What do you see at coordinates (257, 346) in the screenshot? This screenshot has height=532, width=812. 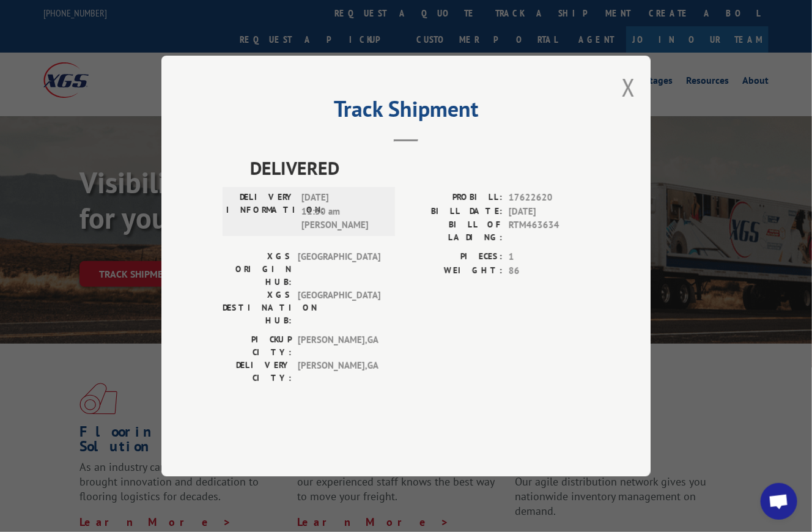 I see `label: PICKUP CITY:` at bounding box center [257, 346].